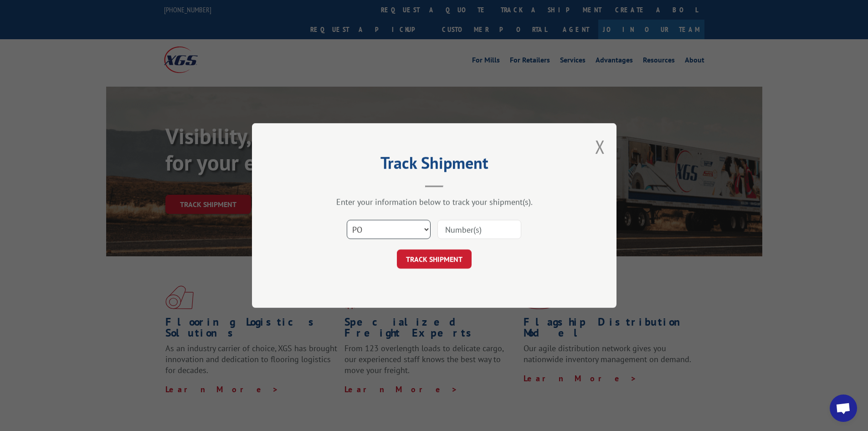 The height and width of the screenshot is (431, 868). I want to click on input: Number(s), so click(479, 230).